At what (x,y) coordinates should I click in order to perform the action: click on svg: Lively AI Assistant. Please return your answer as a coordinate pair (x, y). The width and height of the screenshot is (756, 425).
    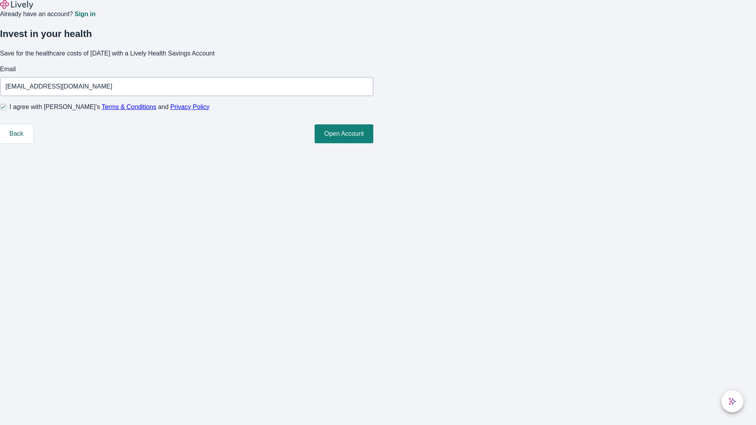
    Looking at the image, I should click on (732, 401).